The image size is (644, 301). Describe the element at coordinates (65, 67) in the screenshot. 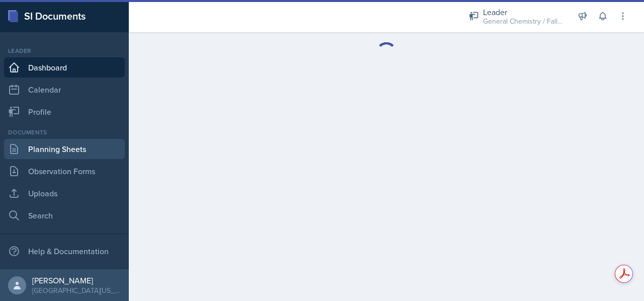

I see `a: Dashboard` at that location.